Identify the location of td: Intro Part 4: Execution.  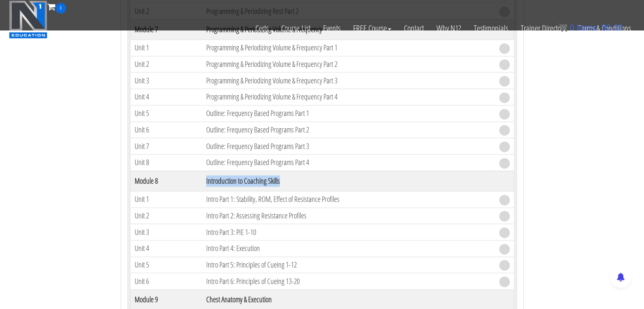
(348, 249).